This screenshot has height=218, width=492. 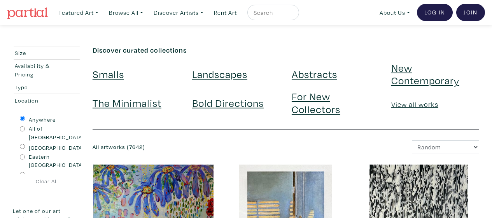 What do you see at coordinates (228, 102) in the screenshot?
I see `a: Bold Directions` at bounding box center [228, 102].